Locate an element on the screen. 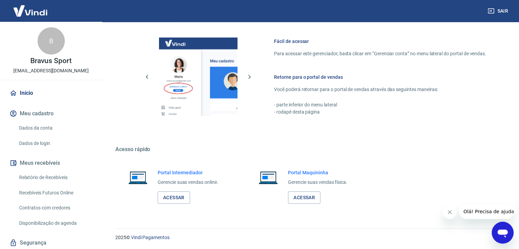 The height and width of the screenshot is (249, 519). p: Gerencie suas vendas física. is located at coordinates (317, 182).